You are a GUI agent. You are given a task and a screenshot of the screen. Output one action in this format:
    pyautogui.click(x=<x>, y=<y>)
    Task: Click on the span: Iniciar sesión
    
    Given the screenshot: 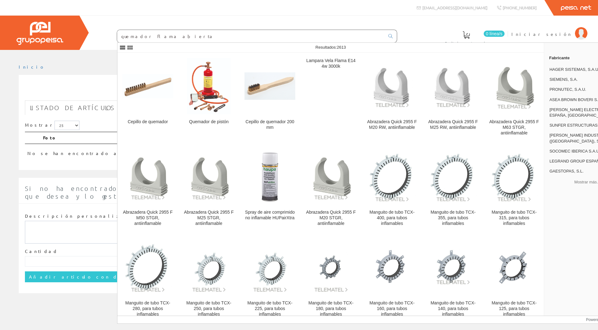 What is the action you would take?
    pyautogui.click(x=542, y=34)
    